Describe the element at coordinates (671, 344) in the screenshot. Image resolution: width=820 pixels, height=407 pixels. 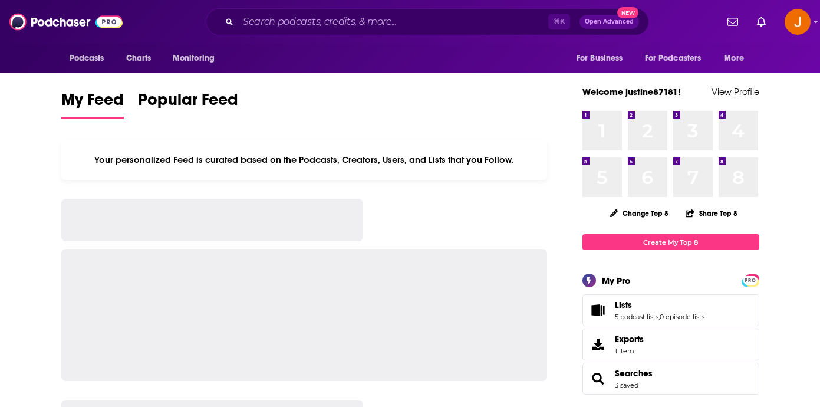
I see `a: Exports` at that location.